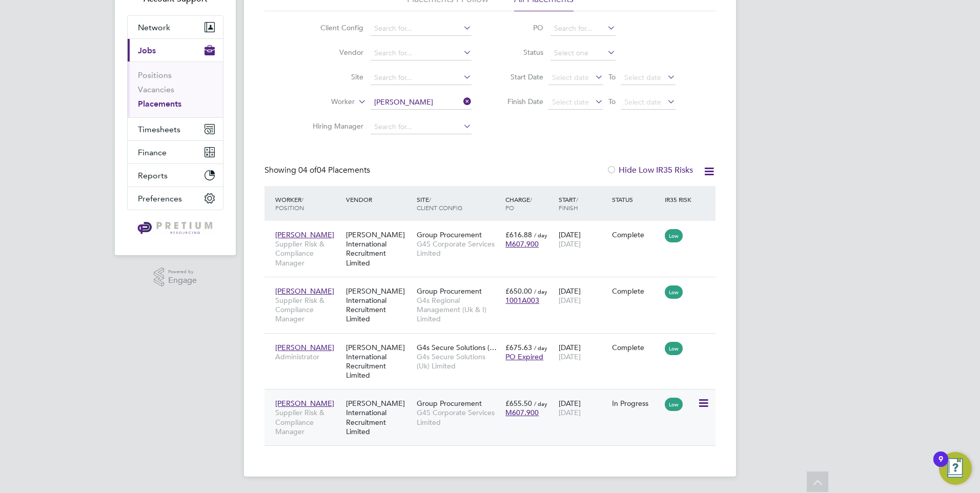 This screenshot has height=493, width=980. Describe the element at coordinates (308, 203) in the screenshot. I see `div: Worker` at that location.